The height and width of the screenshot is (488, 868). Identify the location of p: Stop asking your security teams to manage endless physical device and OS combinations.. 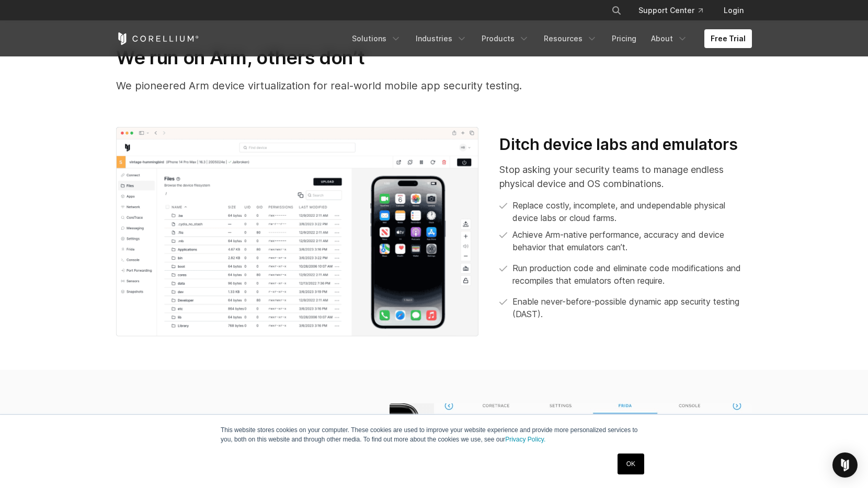
(626, 177).